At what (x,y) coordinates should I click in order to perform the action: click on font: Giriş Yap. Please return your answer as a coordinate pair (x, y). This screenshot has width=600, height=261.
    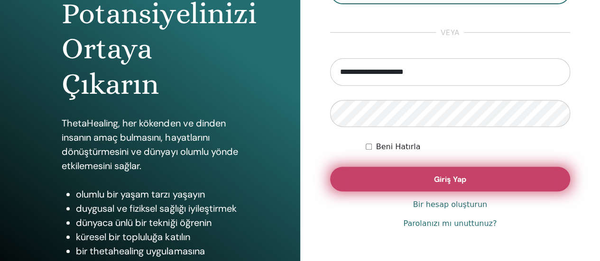
    Looking at the image, I should click on (450, 179).